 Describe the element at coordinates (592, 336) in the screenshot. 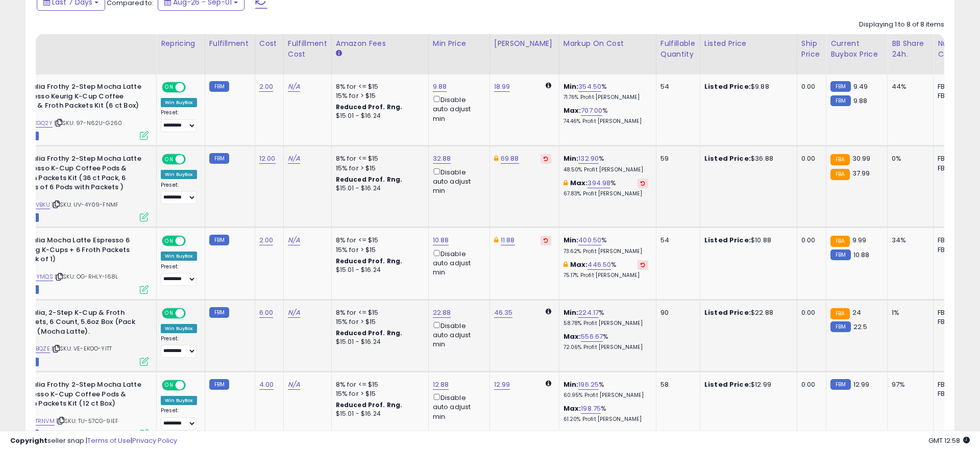

I see `a: 556.67` at that location.